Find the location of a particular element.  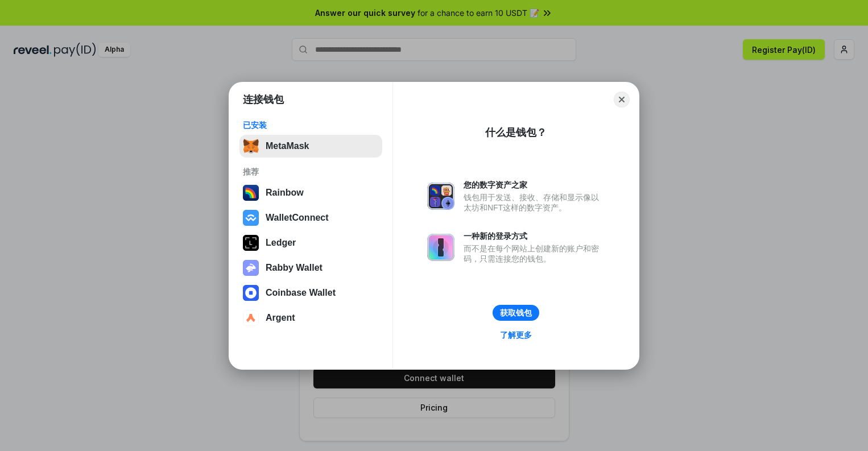

div: MetaMask is located at coordinates (287, 146).